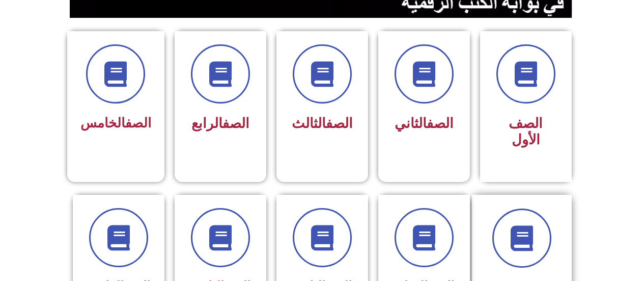 This screenshot has height=281, width=644. What do you see at coordinates (221, 124) in the screenshot?
I see `span: الرابع` at bounding box center [221, 124].